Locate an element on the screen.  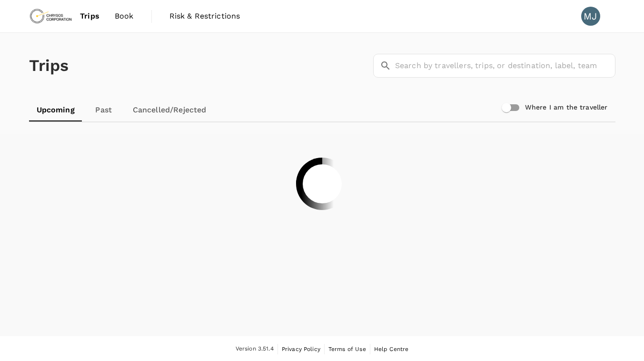
img: Chrysos Corporation is located at coordinates (50, 16).